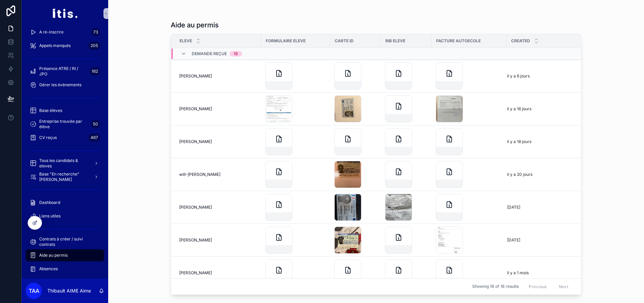 The image size is (644, 303). What do you see at coordinates (495, 287) in the screenshot?
I see `span: Showing 18 of 18 results` at bounding box center [495, 287].